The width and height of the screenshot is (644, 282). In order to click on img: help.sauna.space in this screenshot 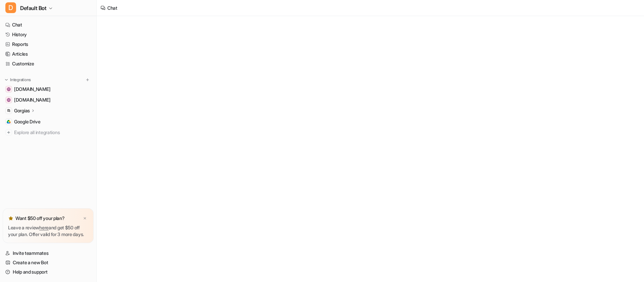, I will do `click(9, 90)`.